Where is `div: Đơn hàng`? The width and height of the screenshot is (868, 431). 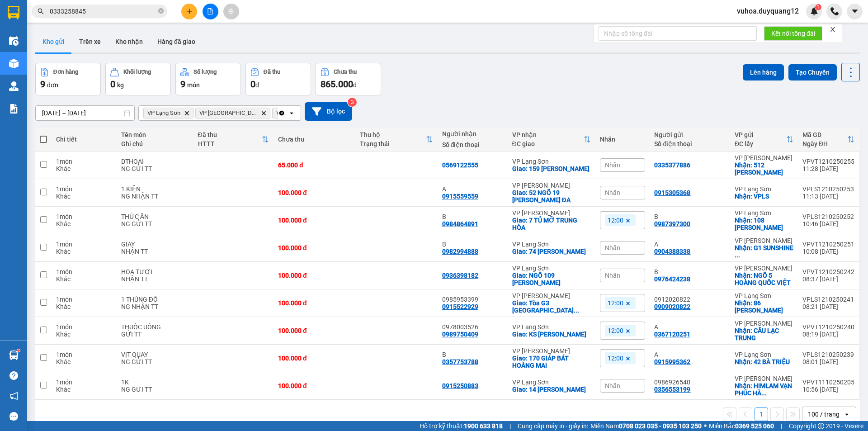 div: Đơn hàng is located at coordinates (66, 72).